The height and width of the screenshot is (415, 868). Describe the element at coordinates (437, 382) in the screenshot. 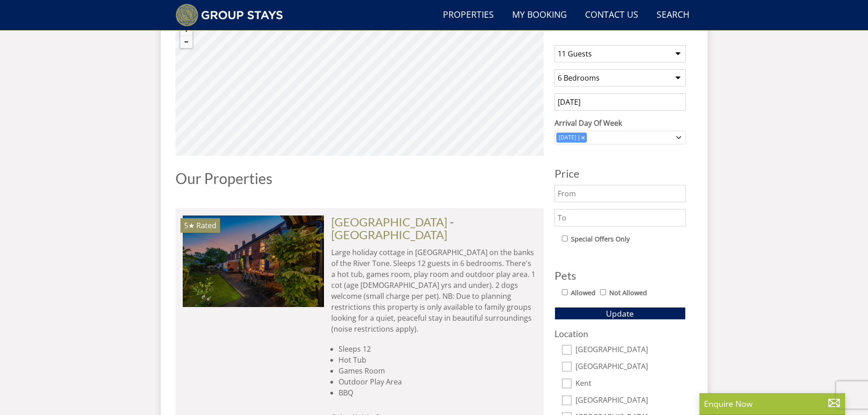

I see `li: Outdoor Play Area` at that location.